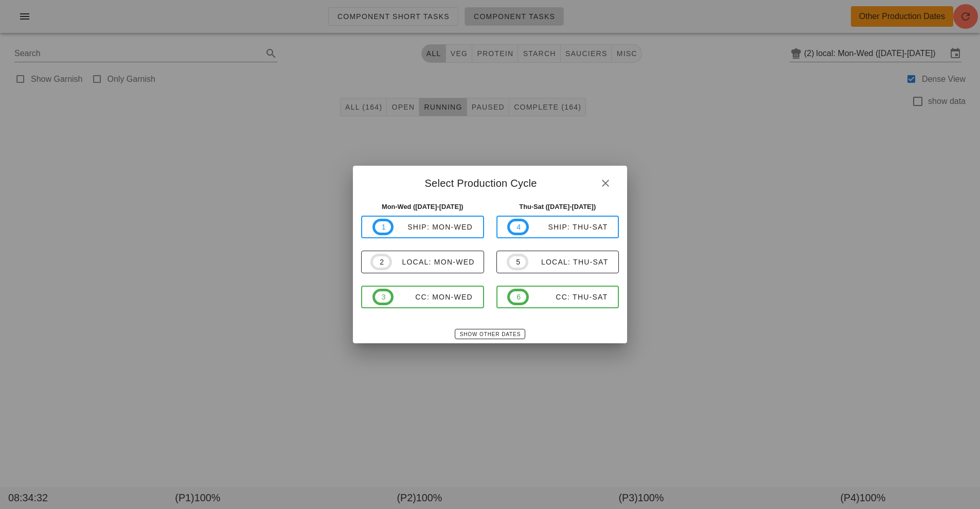 Image resolution: width=980 pixels, height=509 pixels. Describe the element at coordinates (383, 227) in the screenshot. I see `span: 1` at that location.